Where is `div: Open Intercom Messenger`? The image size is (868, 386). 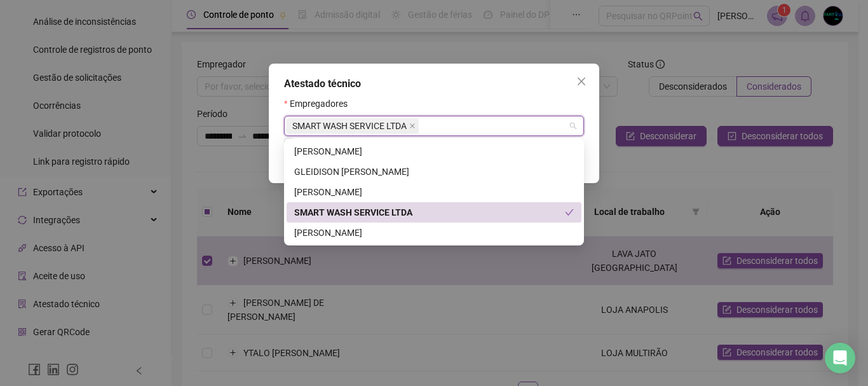 div: Open Intercom Messenger is located at coordinates (840, 359).